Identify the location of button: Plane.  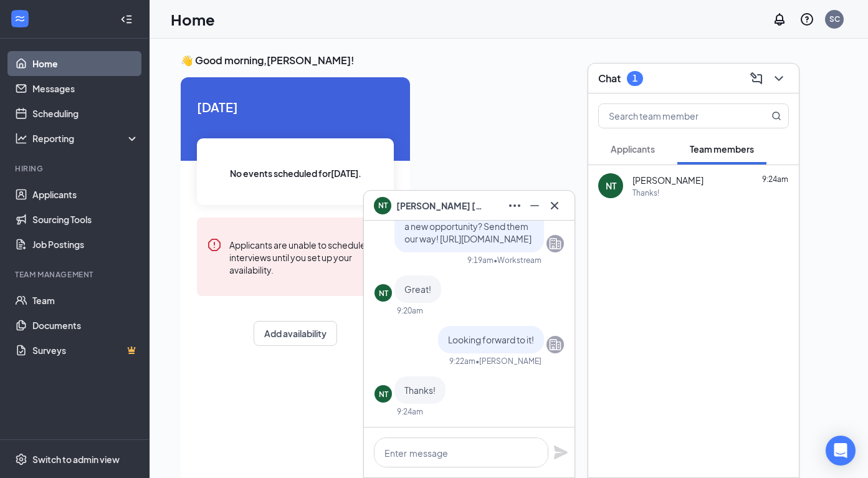
(561, 452).